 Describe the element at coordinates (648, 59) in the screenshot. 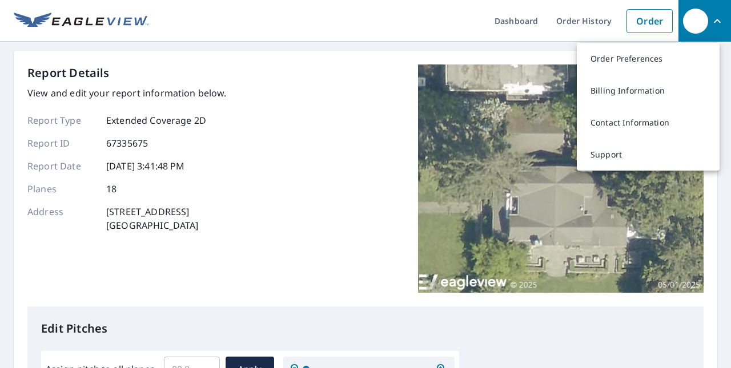

I see `a: Order Preferences` at that location.